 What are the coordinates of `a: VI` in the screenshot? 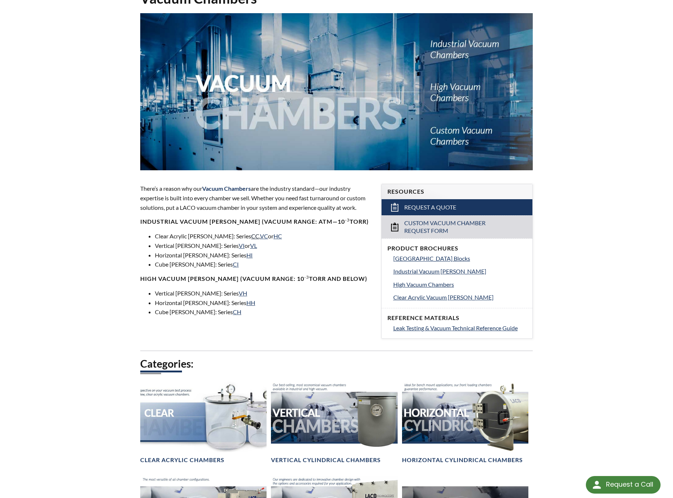 It's located at (242, 245).